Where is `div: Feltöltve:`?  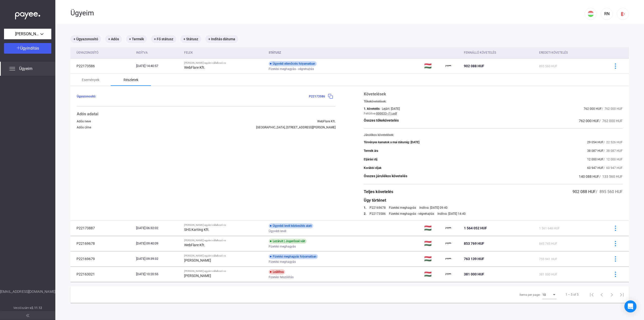 div: Feltöltve: is located at coordinates (370, 114).